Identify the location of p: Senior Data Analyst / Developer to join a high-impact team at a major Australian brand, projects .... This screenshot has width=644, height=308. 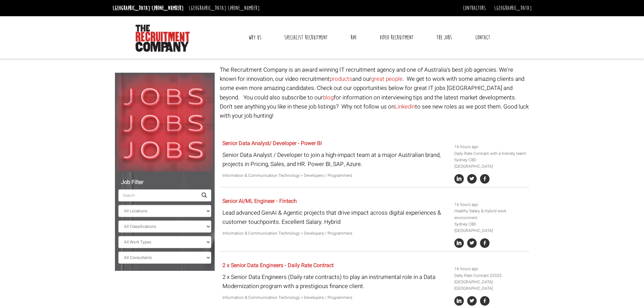
(336, 159).